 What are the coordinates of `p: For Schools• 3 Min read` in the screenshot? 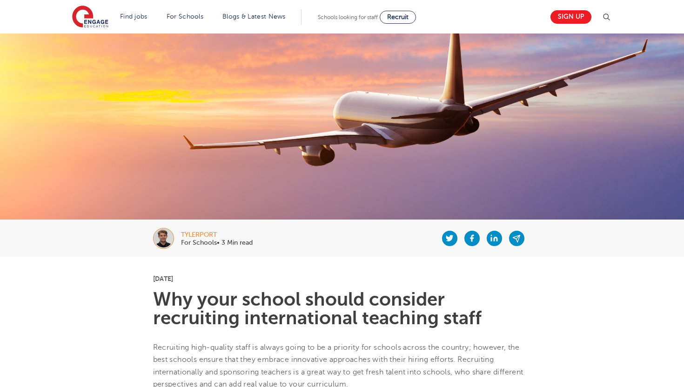 It's located at (217, 243).